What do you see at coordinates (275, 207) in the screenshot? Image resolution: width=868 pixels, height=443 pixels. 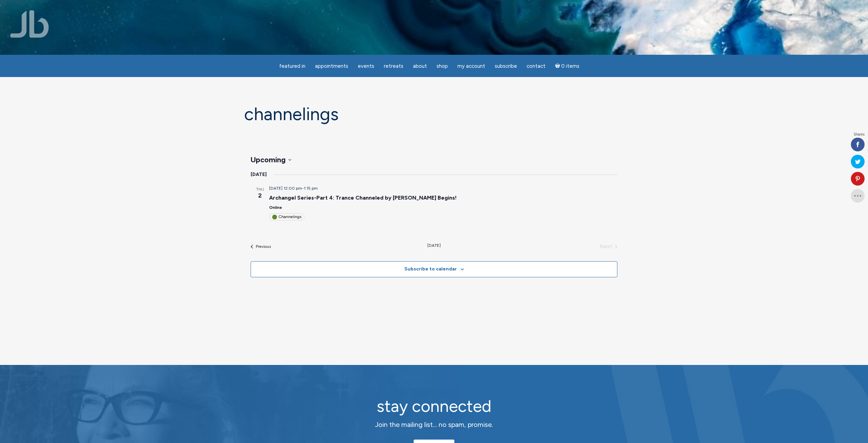 I see `span: Online` at bounding box center [275, 207].